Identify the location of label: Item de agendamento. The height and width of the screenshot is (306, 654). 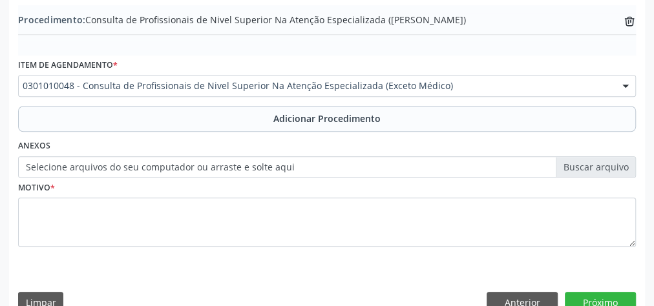
(68, 65).